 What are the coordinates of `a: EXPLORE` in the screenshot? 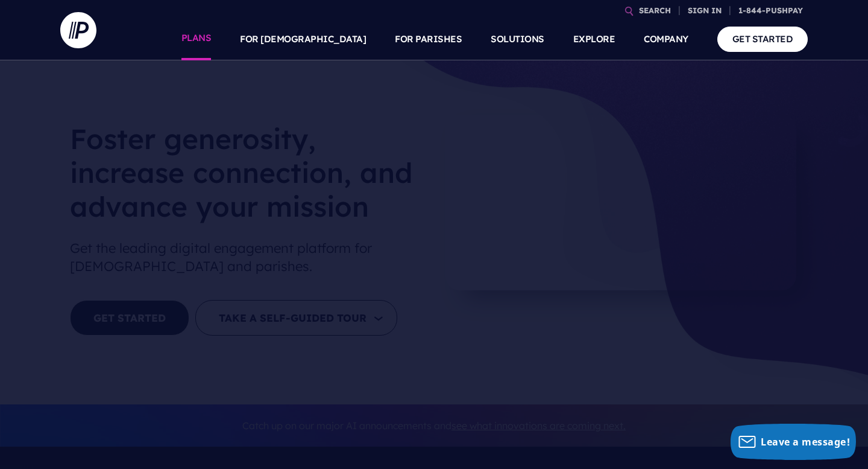 It's located at (595, 40).